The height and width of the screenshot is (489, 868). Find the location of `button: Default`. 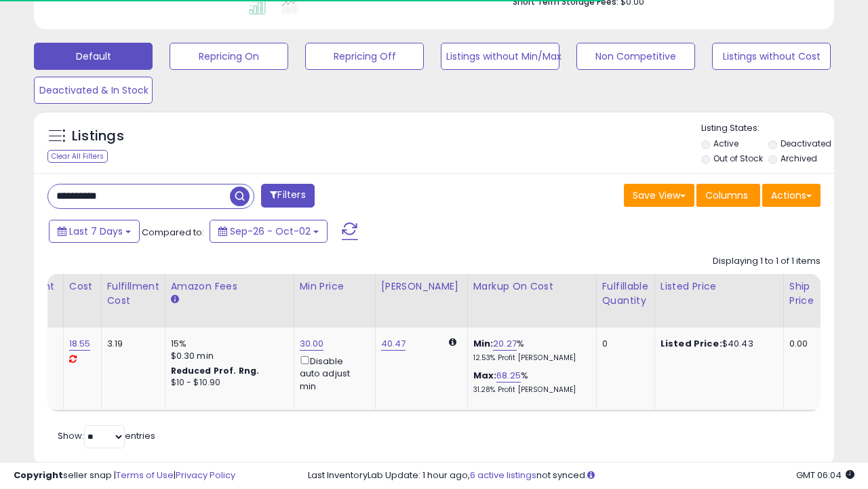

button: Default is located at coordinates (93, 56).